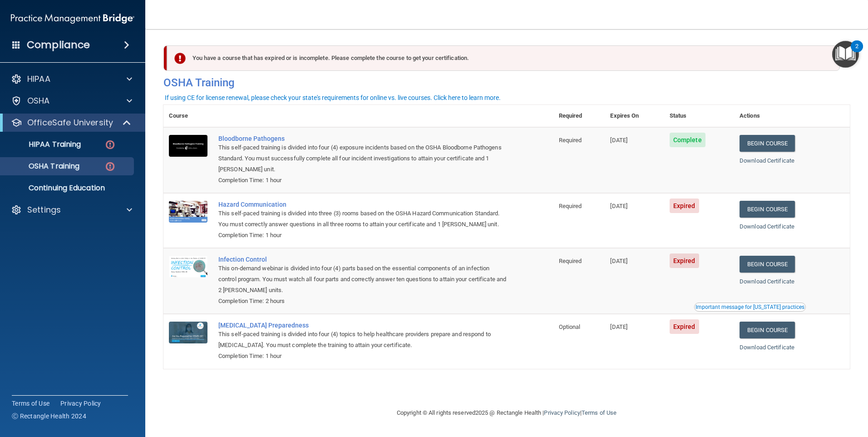 Image resolution: width=868 pixels, height=437 pixels. What do you see at coordinates (43, 167) in the screenshot?
I see `p: OSHA Training` at bounding box center [43, 167].